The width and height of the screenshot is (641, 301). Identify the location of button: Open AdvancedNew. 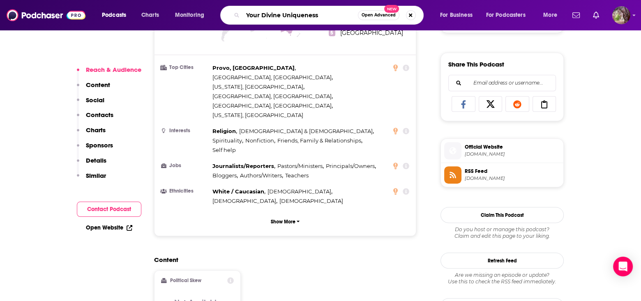
(379, 15).